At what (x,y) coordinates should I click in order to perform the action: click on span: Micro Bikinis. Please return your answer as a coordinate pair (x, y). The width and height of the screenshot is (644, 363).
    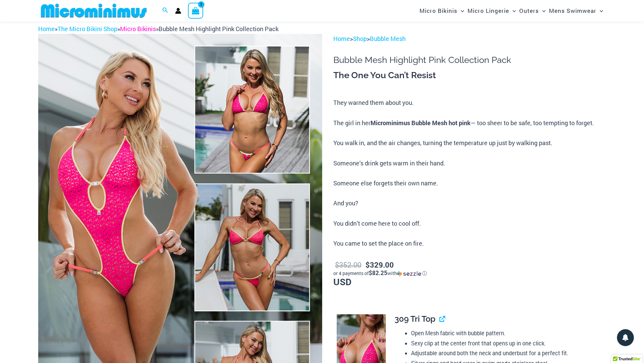
    Looking at the image, I should click on (438, 10).